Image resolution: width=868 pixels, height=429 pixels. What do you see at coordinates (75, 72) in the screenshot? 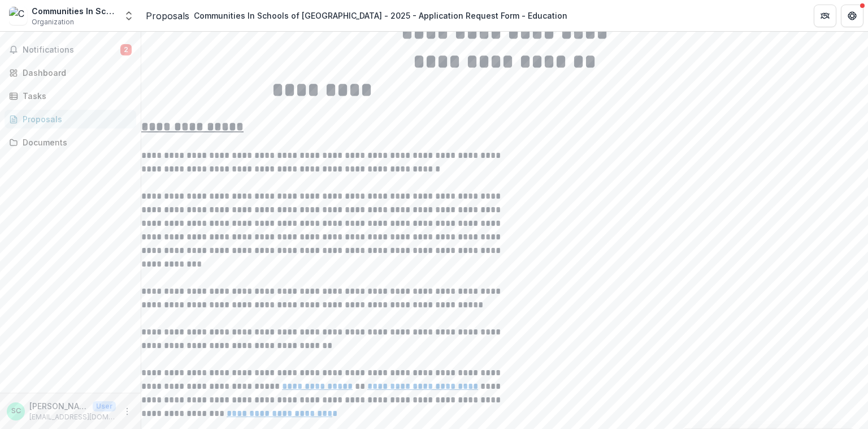
I see `div: Dashboard` at bounding box center [75, 72].